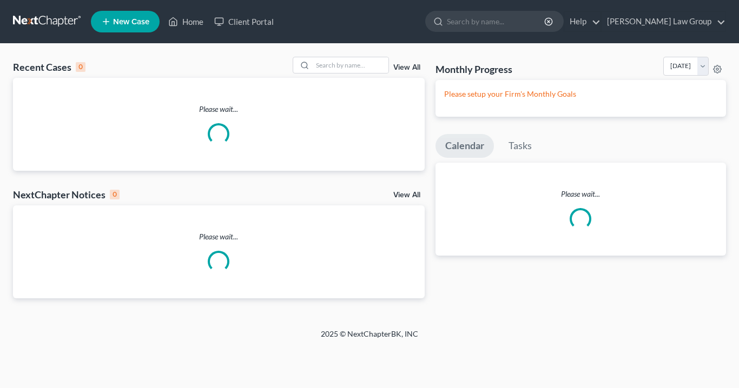 This screenshot has height=388, width=739. I want to click on span: New Case, so click(131, 22).